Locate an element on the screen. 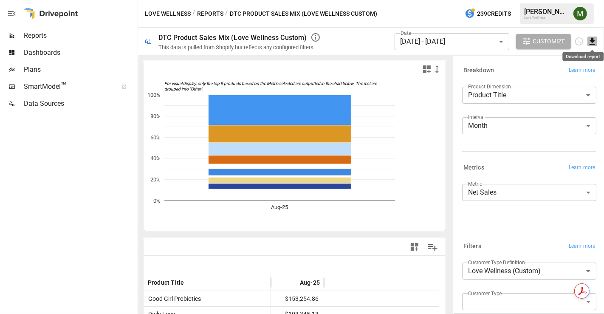 The image size is (604, 314). button: Meredith Lacasse is located at coordinates (580, 14).